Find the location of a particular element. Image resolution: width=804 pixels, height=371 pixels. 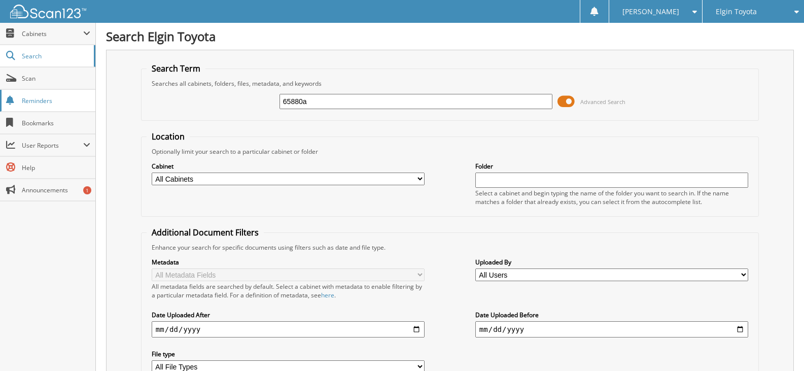

div: Select a cabinet and begin typing the name of the folder you want to search in. If the name match... is located at coordinates (612, 197).